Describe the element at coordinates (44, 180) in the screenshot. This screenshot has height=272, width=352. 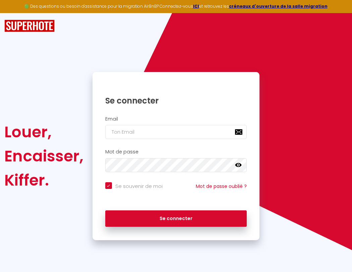
I see `div: Kiffer.` at that location.